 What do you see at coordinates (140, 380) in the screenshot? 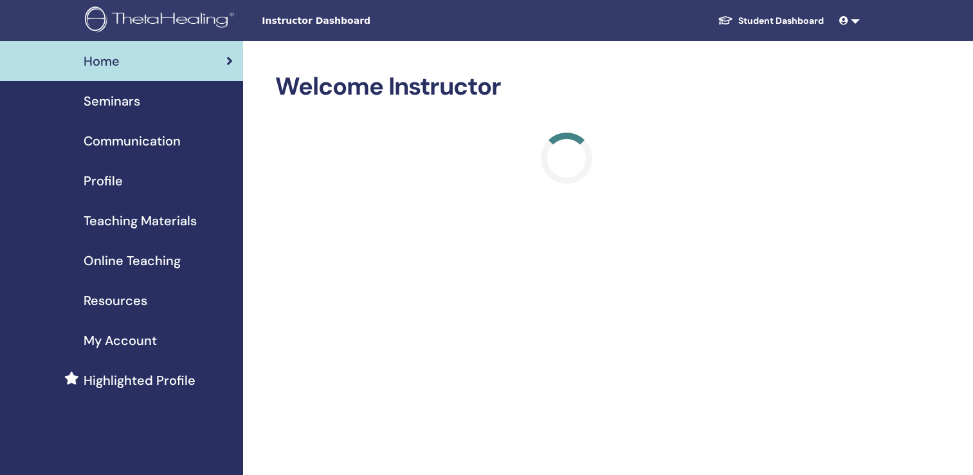
I see `span: Highlighted Profile` at bounding box center [140, 380].